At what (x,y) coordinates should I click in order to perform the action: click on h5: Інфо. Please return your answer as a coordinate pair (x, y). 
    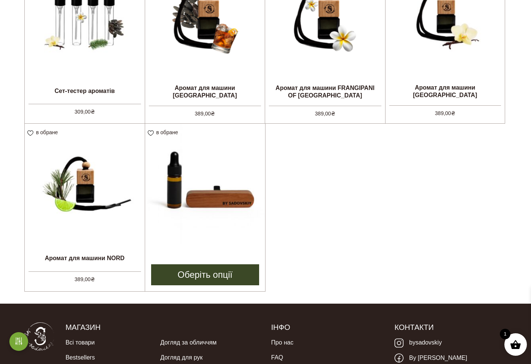
    Looking at the image, I should click on (327, 327).